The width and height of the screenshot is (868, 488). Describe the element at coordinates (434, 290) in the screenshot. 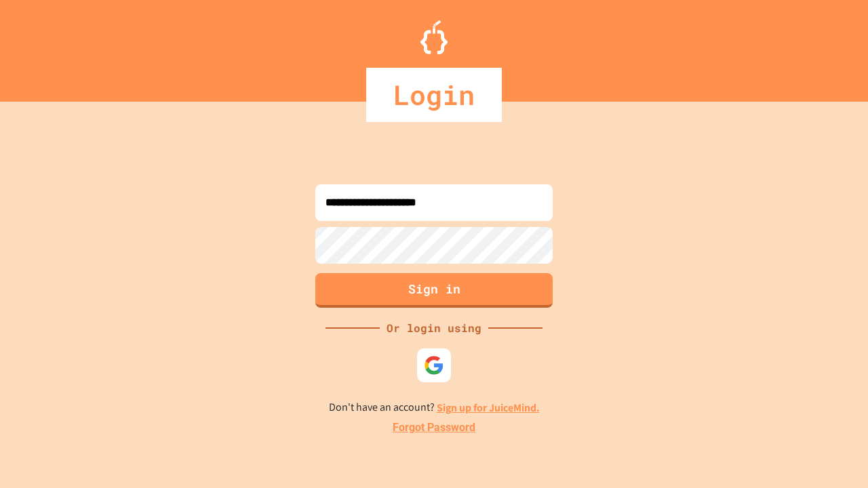

I see `button: Sign in` at that location.